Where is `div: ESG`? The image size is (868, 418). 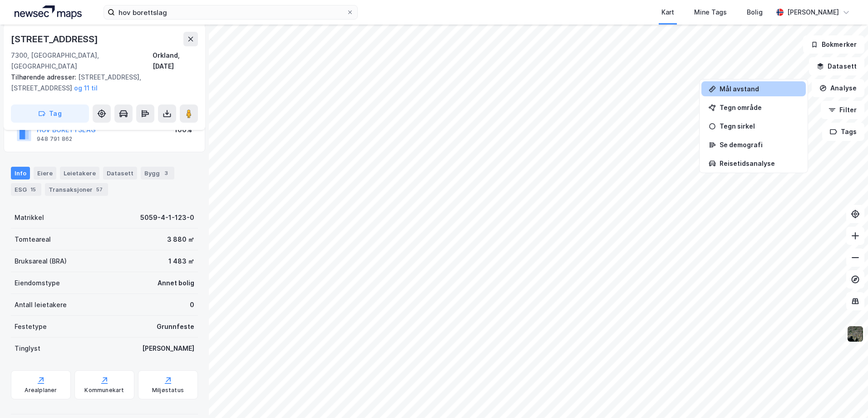
div: ESG is located at coordinates (26, 190).